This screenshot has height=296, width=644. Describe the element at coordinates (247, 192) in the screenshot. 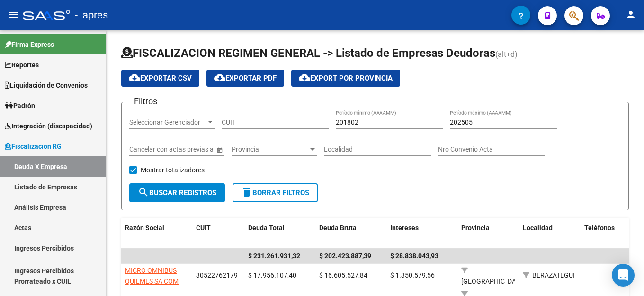

I see `mat-icon: delete` at that location.